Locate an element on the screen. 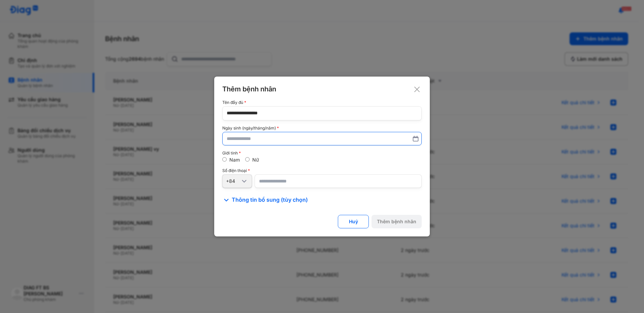  label: Nữ is located at coordinates (256, 160).